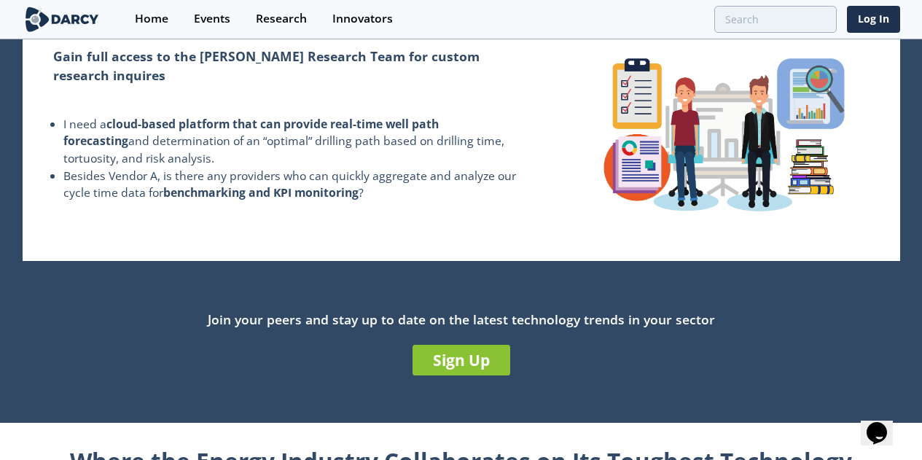 Image resolution: width=922 pixels, height=460 pixels. I want to click on img: logo-wide.svg, so click(62, 19).